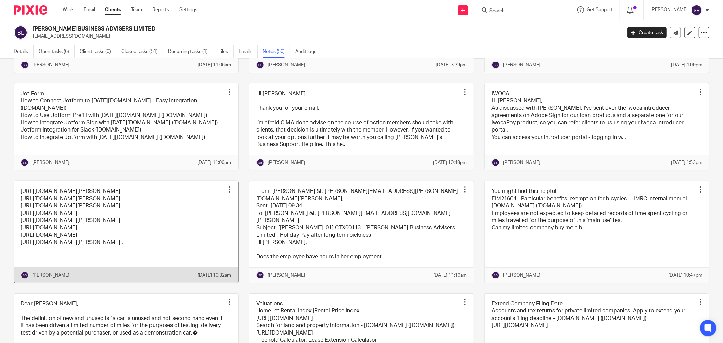 This screenshot has height=343, width=723. I want to click on a: Recurring tasks (1), so click(190, 52).